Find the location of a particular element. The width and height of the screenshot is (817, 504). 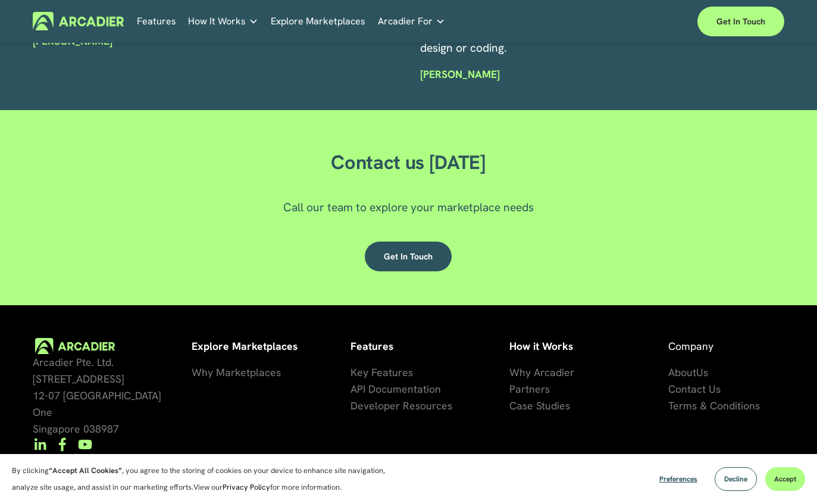

span: Why Arcadier is located at coordinates (542, 372).